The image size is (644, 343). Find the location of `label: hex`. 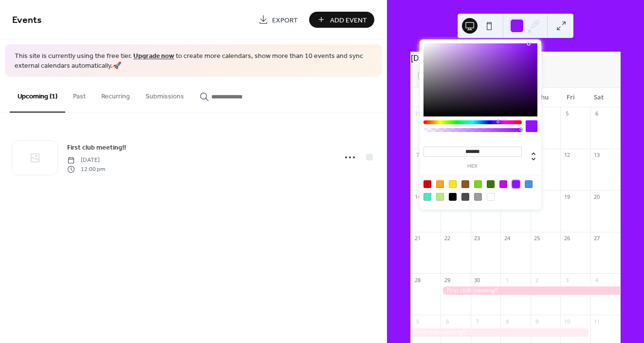

label: hex is located at coordinates (473, 166).